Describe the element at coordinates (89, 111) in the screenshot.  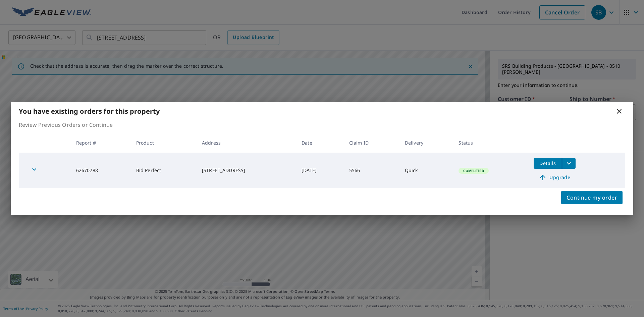
I see `b: You have existing orders for this property` at that location.